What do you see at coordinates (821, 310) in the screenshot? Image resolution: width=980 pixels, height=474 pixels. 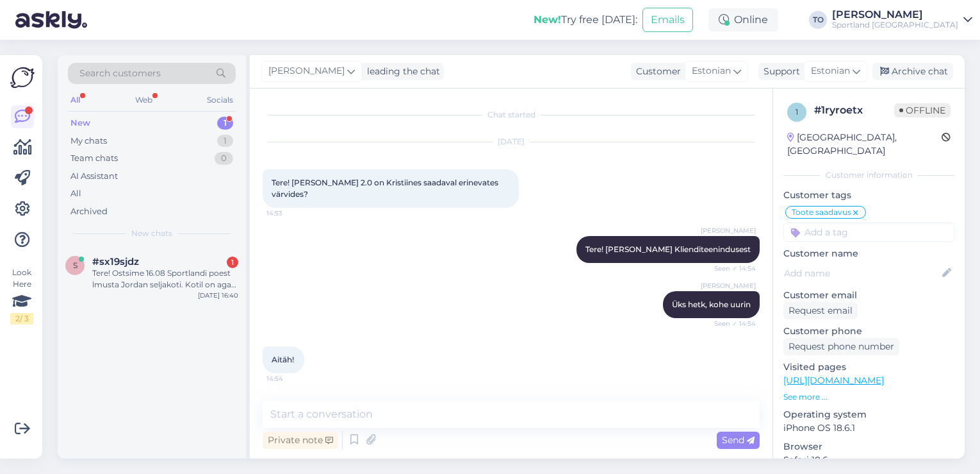 I see `div: Request email` at bounding box center [821, 310].